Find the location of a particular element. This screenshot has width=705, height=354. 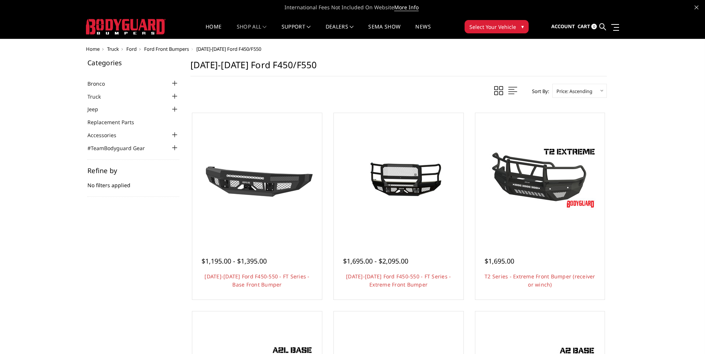

span: Ford Front Bumpers is located at coordinates (166, 49).